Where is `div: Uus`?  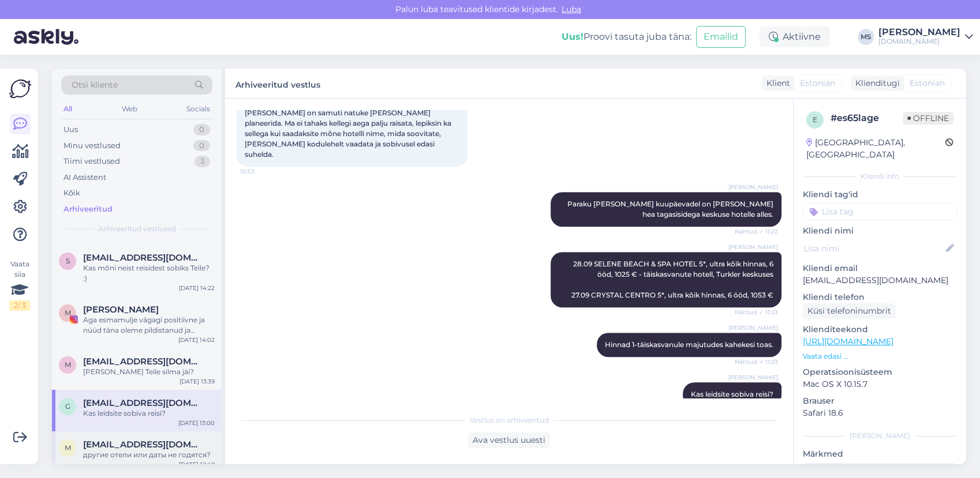
div: Uus is located at coordinates (70, 130).